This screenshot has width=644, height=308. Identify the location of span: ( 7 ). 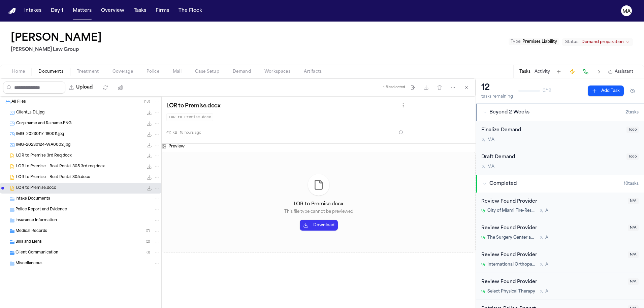
(148, 231).